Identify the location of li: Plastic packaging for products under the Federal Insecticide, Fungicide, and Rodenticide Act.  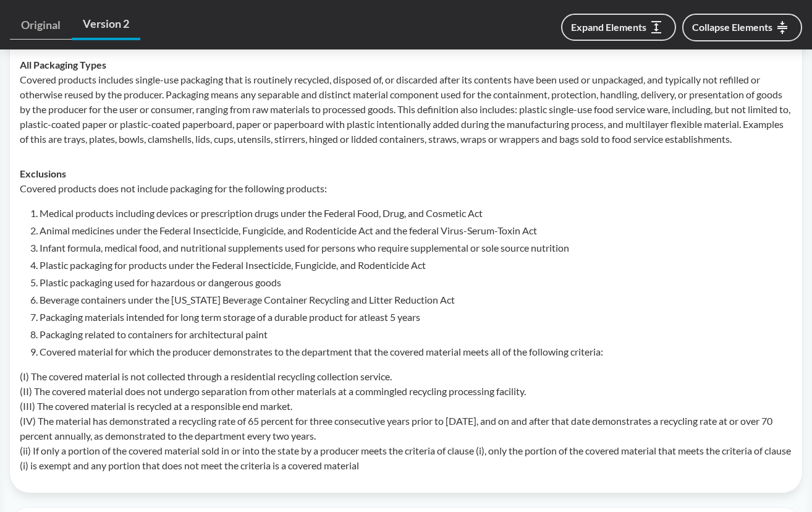
(416, 265).